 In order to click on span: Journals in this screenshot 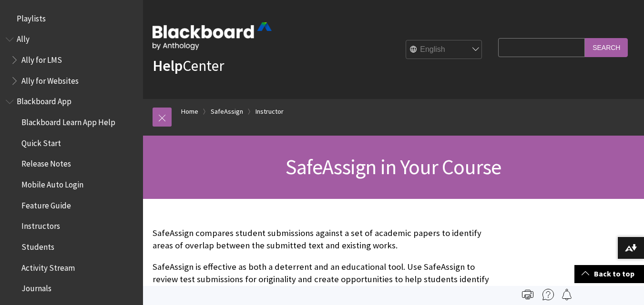, I will do `click(36, 287)`.